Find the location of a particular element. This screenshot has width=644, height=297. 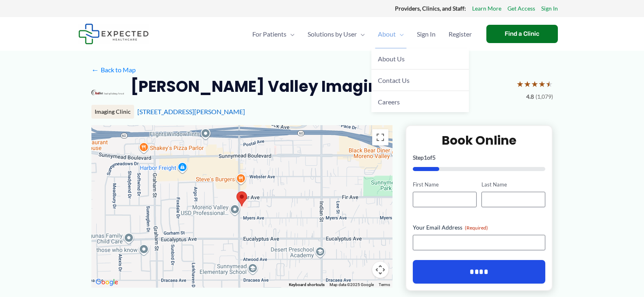

label: Your Email Address is located at coordinates (479, 228).